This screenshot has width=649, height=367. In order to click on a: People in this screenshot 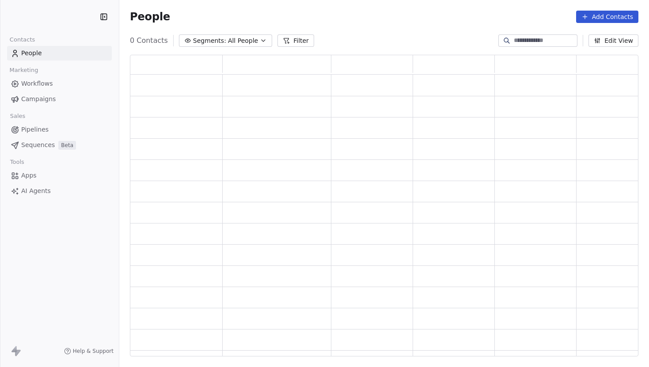, I will do `click(59, 53)`.